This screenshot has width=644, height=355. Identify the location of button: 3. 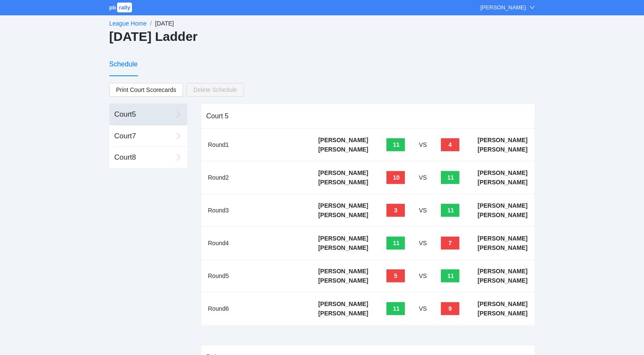
(395, 211).